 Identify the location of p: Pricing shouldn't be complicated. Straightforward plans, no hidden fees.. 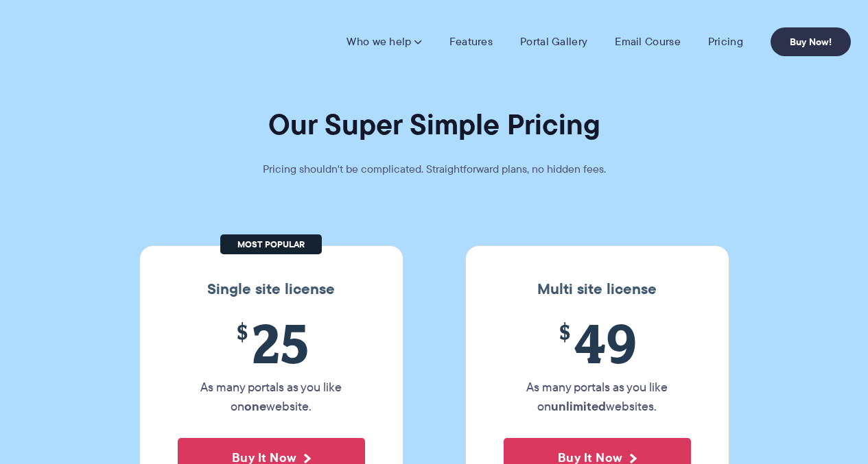
(434, 169).